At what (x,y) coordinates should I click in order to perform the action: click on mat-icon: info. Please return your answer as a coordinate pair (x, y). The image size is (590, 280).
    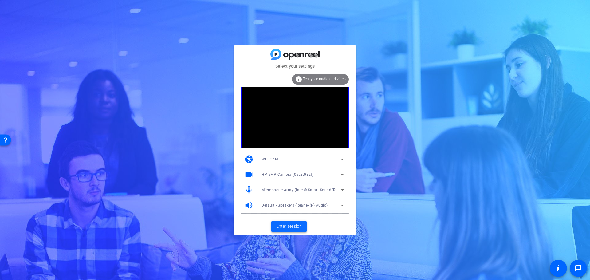
    Looking at the image, I should click on (299, 79).